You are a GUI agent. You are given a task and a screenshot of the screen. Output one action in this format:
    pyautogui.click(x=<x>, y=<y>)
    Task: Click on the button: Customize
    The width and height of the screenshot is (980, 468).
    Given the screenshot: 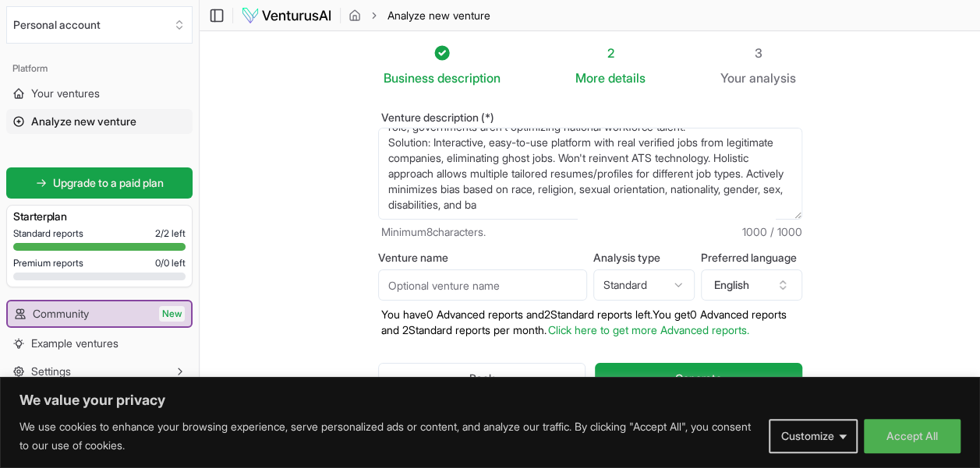 What is the action you would take?
    pyautogui.click(x=813, y=436)
    